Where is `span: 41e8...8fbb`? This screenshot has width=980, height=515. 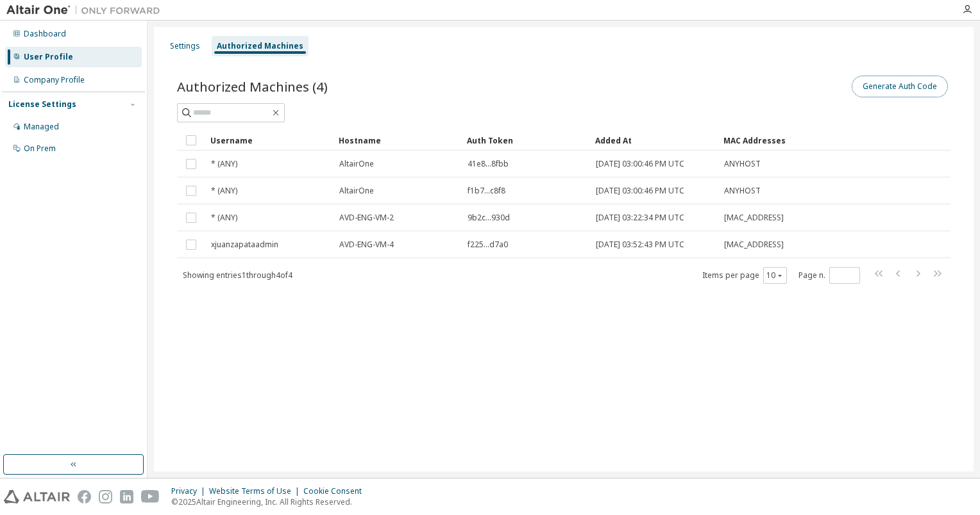
span: 41e8...8fbb is located at coordinates (488, 164).